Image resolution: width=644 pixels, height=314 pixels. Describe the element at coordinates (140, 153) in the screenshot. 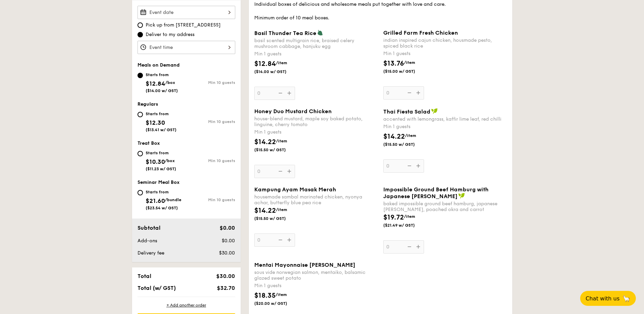

I see `input: Starts from$10.30/box($11.23 w/ GST)Min 10 guests` at that location.